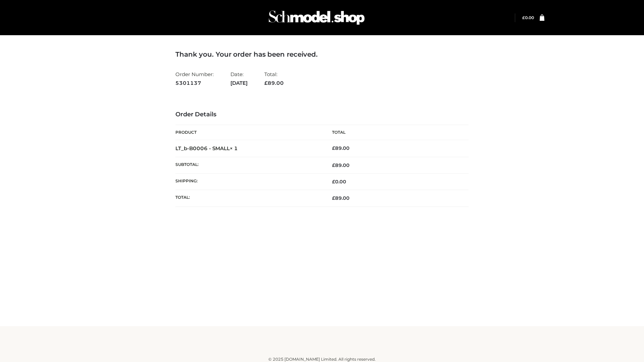  Describe the element at coordinates (234, 148) in the screenshot. I see `strong: × 1` at that location.